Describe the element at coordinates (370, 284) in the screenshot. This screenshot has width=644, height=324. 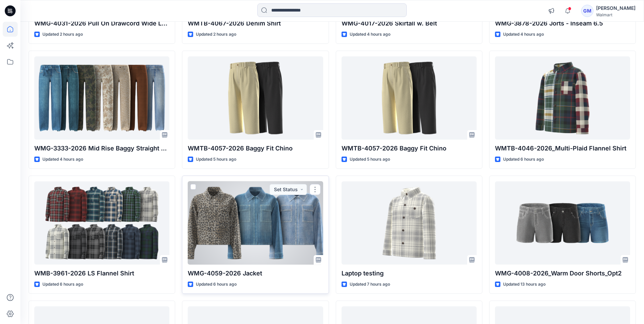
I see `p: Updated 7 hours ago` at that location.